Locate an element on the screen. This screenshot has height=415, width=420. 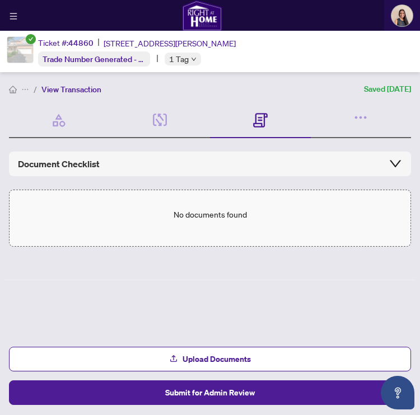
span: ellipsis is located at coordinates (25, 90).